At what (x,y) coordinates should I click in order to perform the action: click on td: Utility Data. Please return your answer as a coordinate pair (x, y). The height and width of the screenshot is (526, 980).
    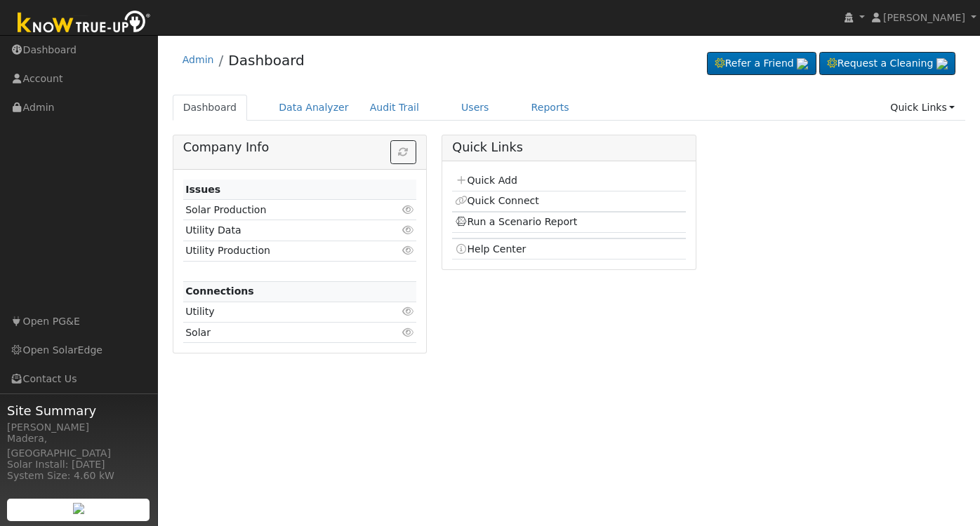
    Looking at the image, I should click on (281, 230).